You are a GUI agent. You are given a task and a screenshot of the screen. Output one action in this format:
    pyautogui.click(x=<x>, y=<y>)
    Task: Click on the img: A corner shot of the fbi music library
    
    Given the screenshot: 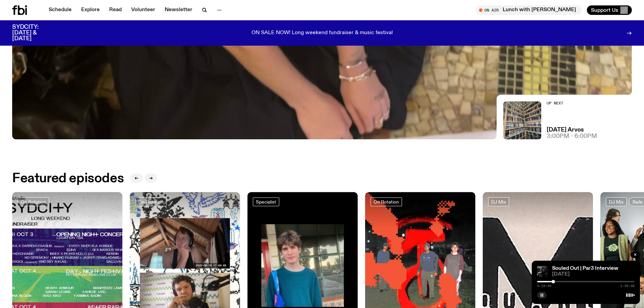 What is the action you would take?
    pyautogui.click(x=522, y=120)
    